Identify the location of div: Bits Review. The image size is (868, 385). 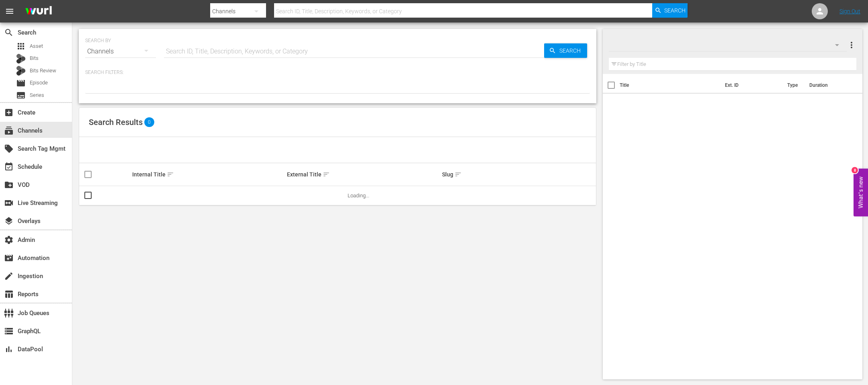
(21, 71).